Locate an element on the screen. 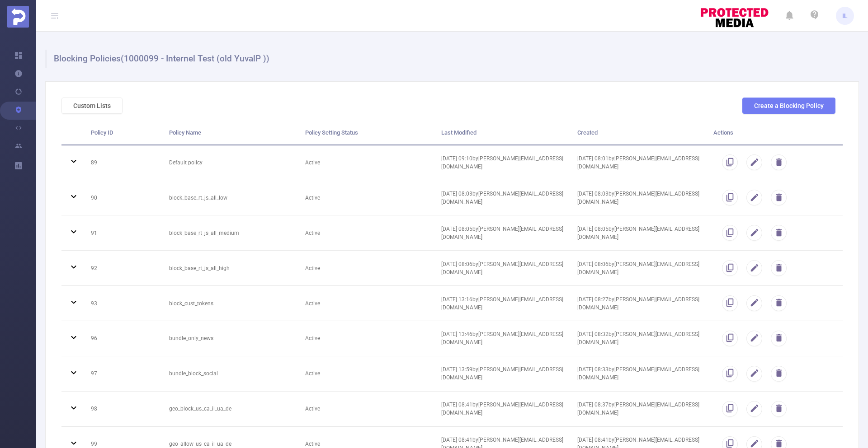  td: bundle_only_news is located at coordinates (230, 338).